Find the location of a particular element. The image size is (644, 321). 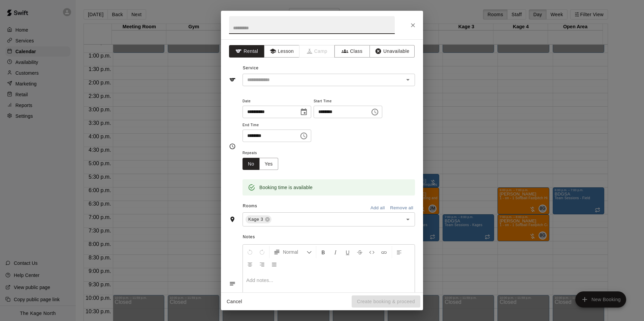

button: Format Bold is located at coordinates (324, 252).